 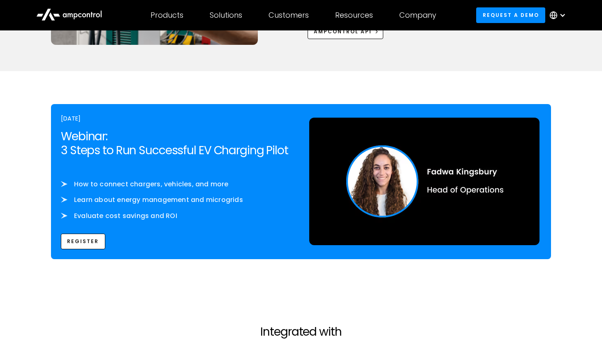 What do you see at coordinates (342, 32) in the screenshot?
I see `div: Ampcontrol APi` at bounding box center [342, 32].